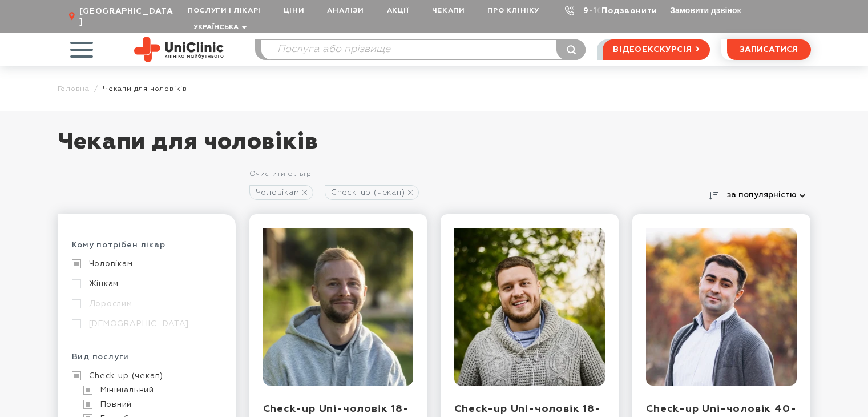 The height and width of the screenshot is (417, 868). What do you see at coordinates (219, 27) in the screenshot?
I see `button: Українська` at bounding box center [219, 27].